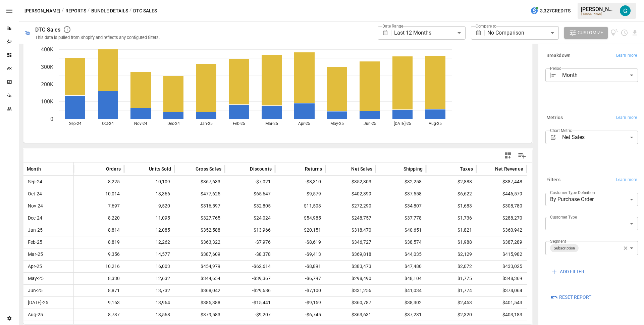  I want to click on span: $352,303, so click(350, 181).